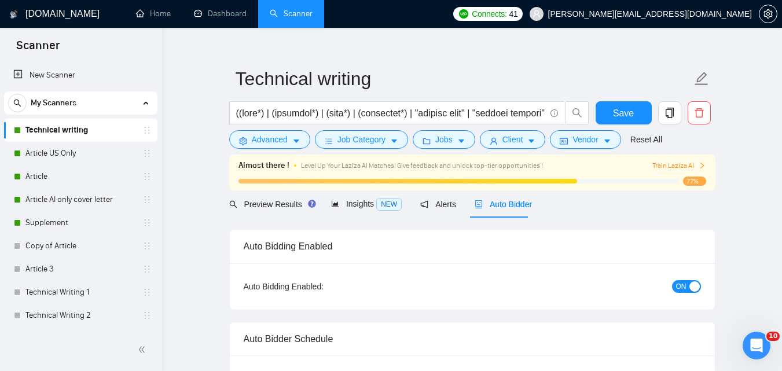  Describe the element at coordinates (271, 204) in the screenshot. I see `span: Preview Results` at that location.